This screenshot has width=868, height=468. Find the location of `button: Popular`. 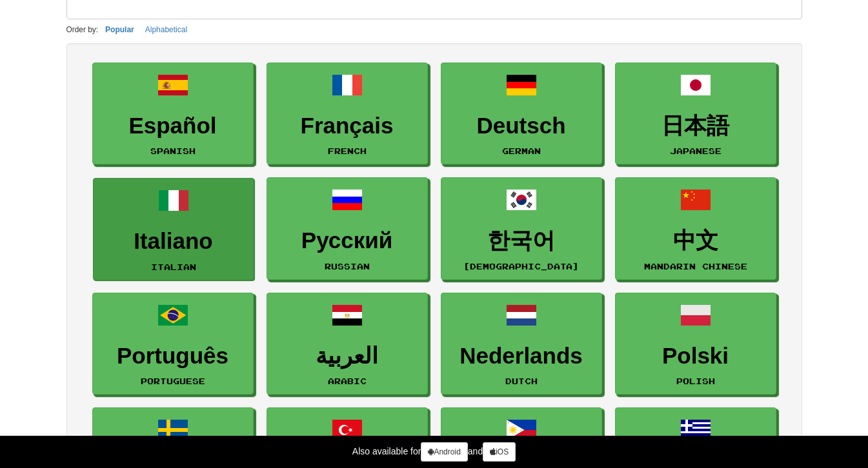

button: Popular is located at coordinates (119, 30).